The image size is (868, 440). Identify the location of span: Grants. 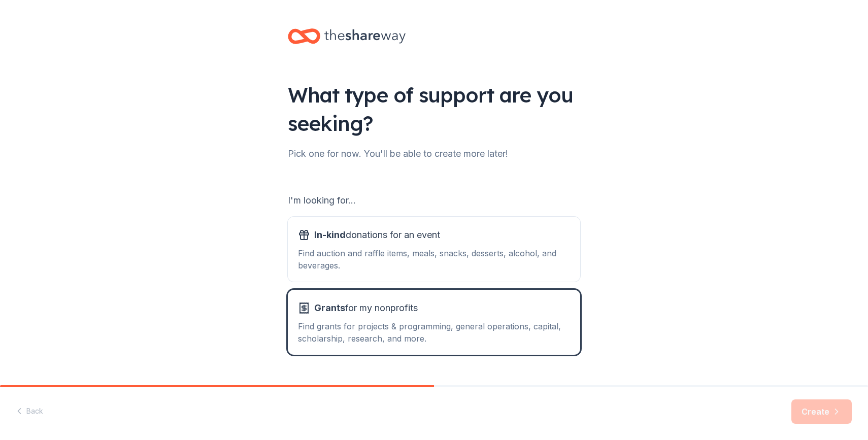
(330, 308).